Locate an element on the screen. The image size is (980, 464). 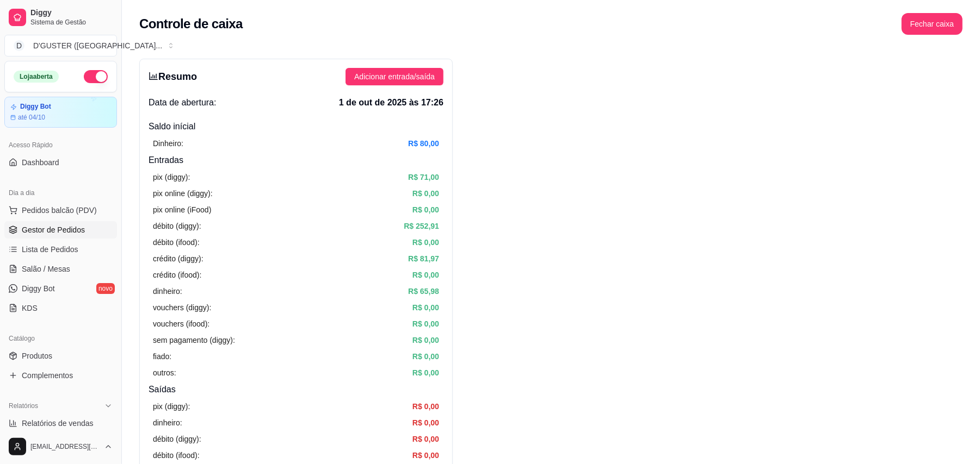
span: Salão / Mesas is located at coordinates (46, 269).